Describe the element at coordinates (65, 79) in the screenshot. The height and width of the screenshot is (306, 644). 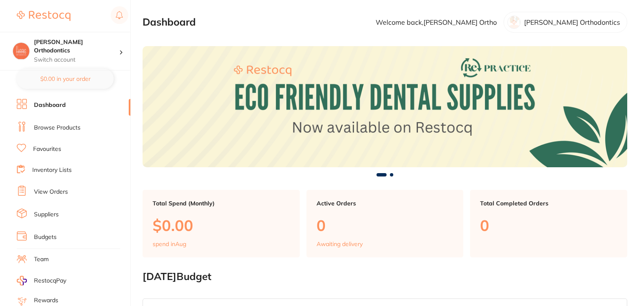
I see `button: $0.00 in your order` at that location.